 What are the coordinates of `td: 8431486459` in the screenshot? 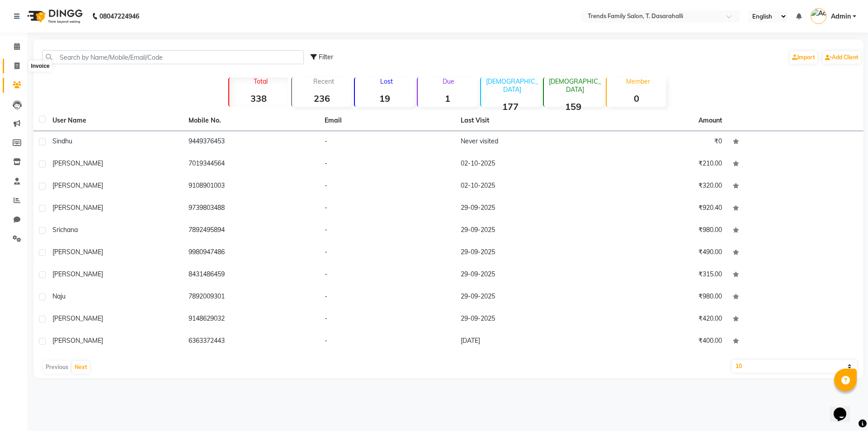 It's located at (251, 275).